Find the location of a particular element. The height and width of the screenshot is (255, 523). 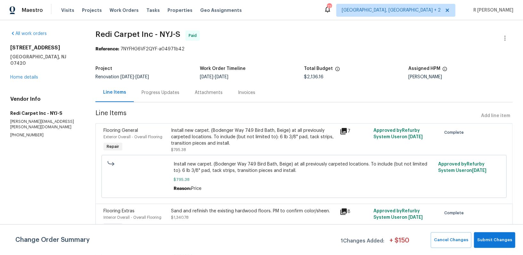

span: The total cost of line items that have been proposed by Opendoor. This sum includes line items th... is located at coordinates (338, 70).